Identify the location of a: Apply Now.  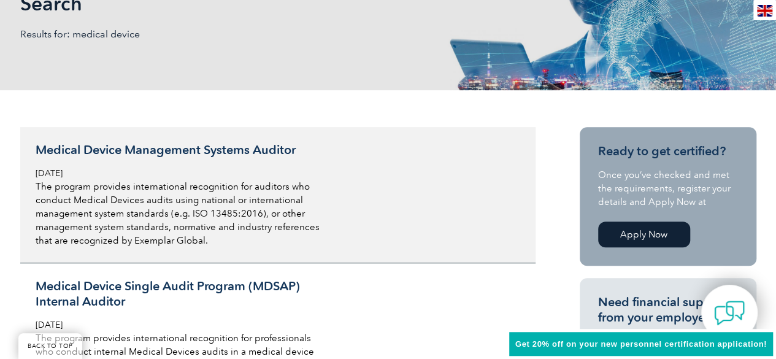
(644, 234).